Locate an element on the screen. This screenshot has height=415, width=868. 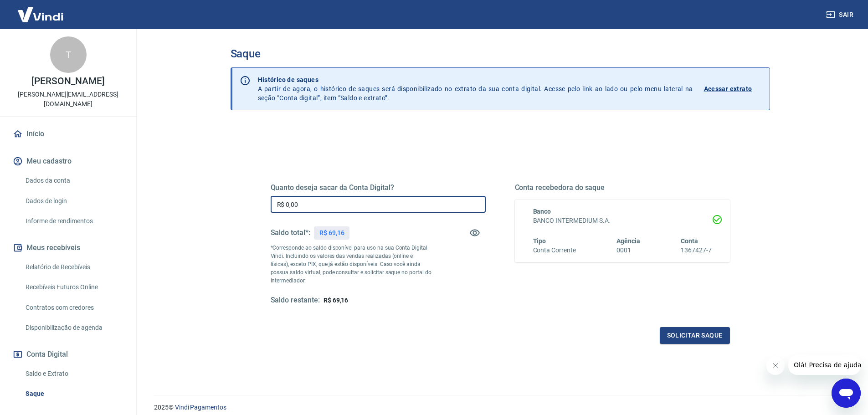
button: Meus recebíveis is located at coordinates (68, 247).